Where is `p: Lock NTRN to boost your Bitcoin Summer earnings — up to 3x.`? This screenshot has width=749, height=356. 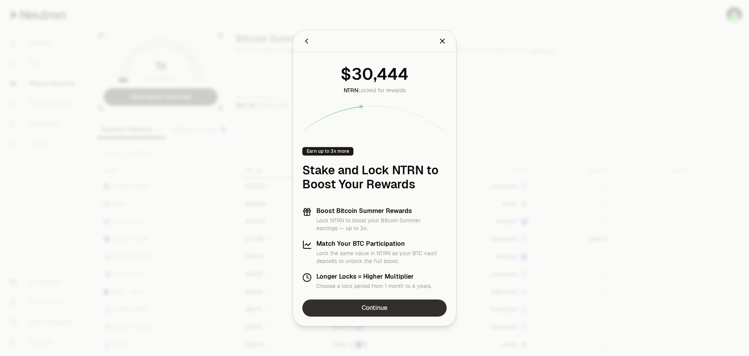
p: Lock NTRN to boost your Bitcoin Summer earnings — up to 3x. is located at coordinates (382, 224).